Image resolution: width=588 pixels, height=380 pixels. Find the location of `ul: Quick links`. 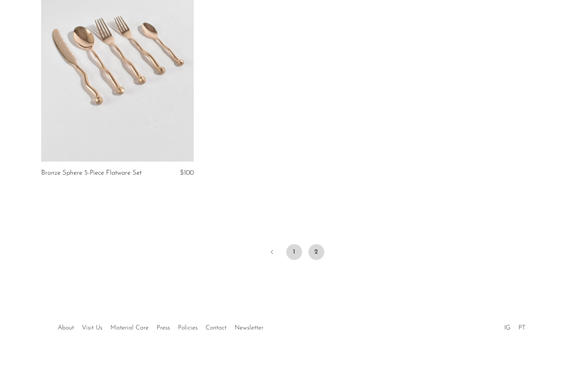

ul: Quick links is located at coordinates (161, 326).